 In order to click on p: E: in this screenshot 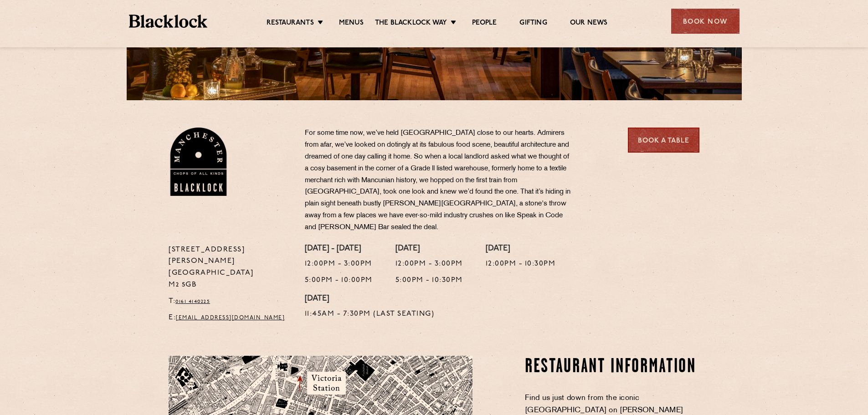, I will do `click(230, 318)`.